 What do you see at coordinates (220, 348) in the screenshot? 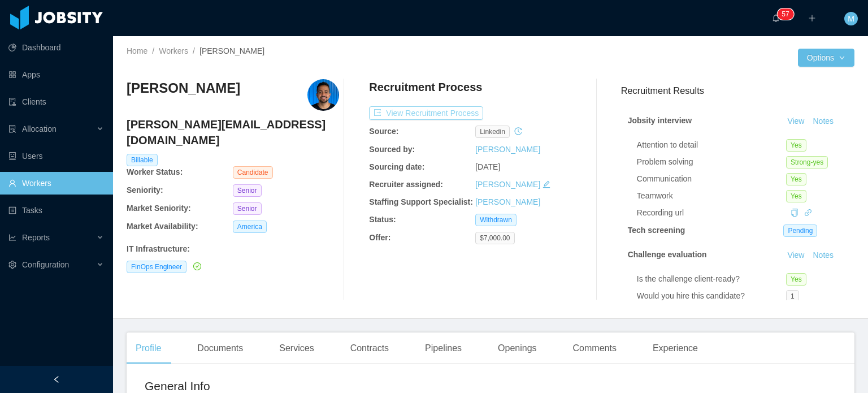
I see `div: Documents` at bounding box center [220, 348].